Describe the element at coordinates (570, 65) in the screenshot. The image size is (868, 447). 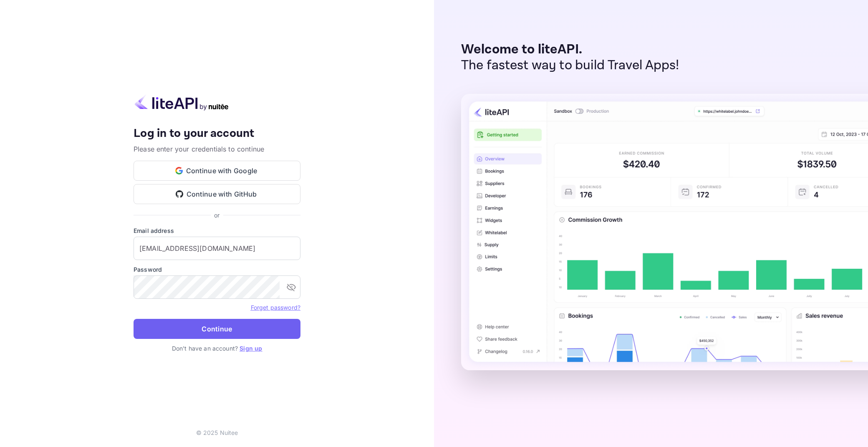
I see `p: The fastest way to build Travel Apps!` at that location.